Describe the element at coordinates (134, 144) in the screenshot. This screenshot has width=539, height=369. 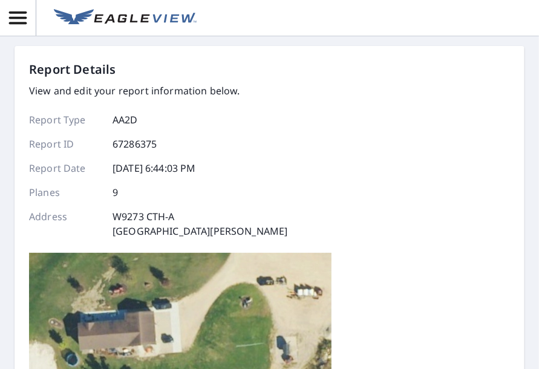
I see `p: 67286375` at that location.